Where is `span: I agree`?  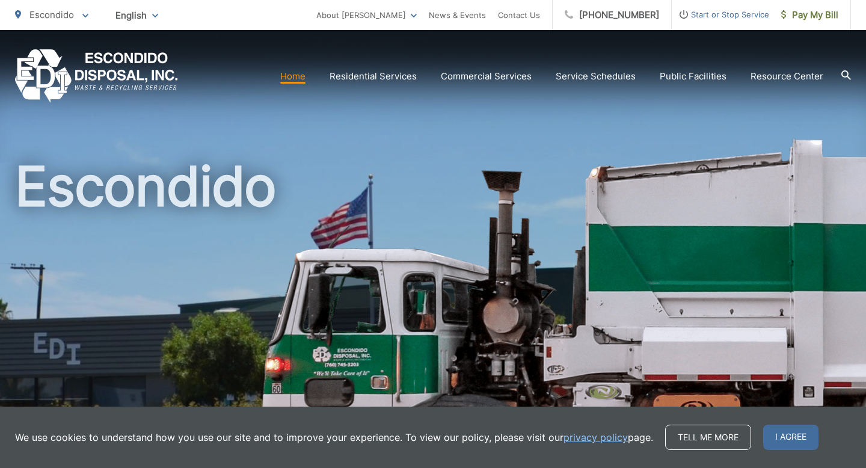
span: I agree is located at coordinates (791, 437).